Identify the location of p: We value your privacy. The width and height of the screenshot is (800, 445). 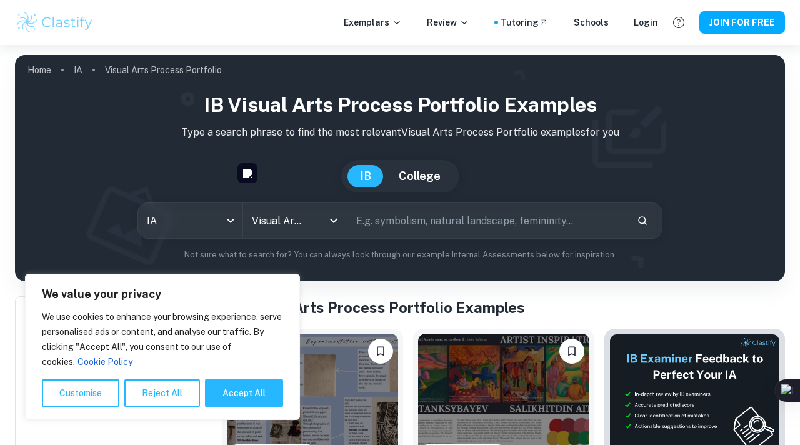
(163, 294).